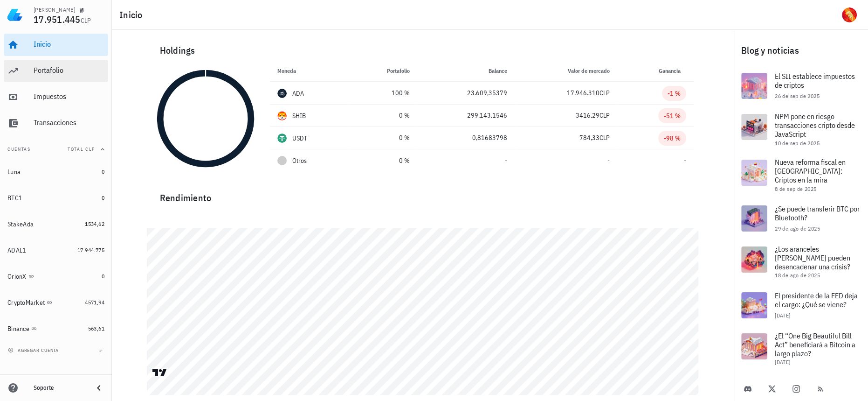 The width and height of the screenshot is (868, 401). Describe the element at coordinates (587, 115) in the screenshot. I see `span: 3416,29` at that location.